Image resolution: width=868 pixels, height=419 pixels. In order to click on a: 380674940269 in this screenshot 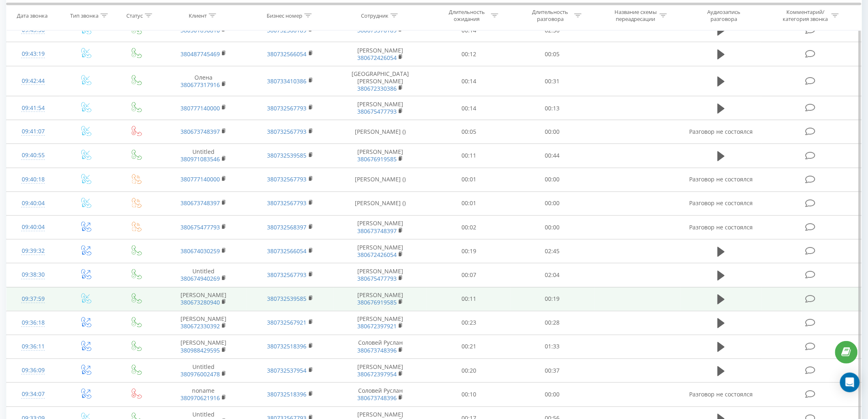, I will do `click(201, 278)`.